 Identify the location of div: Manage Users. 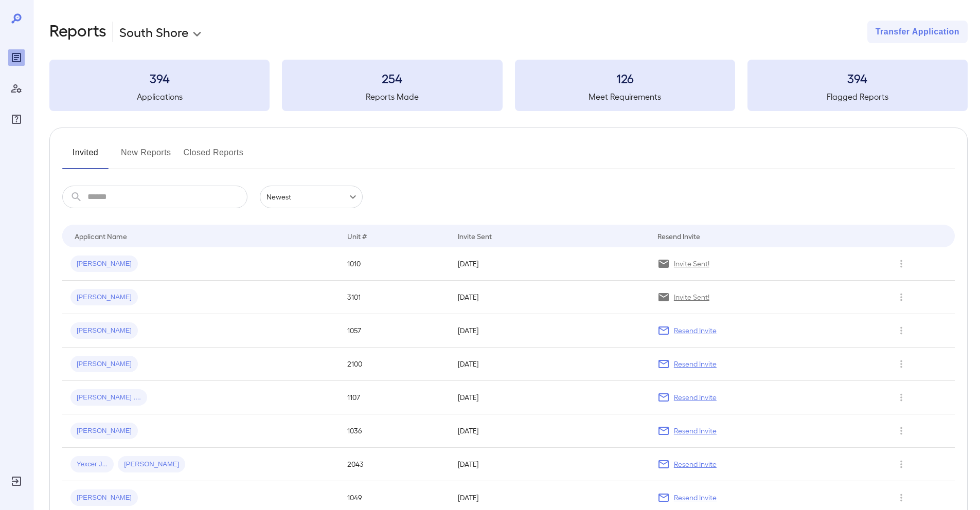
(16, 88).